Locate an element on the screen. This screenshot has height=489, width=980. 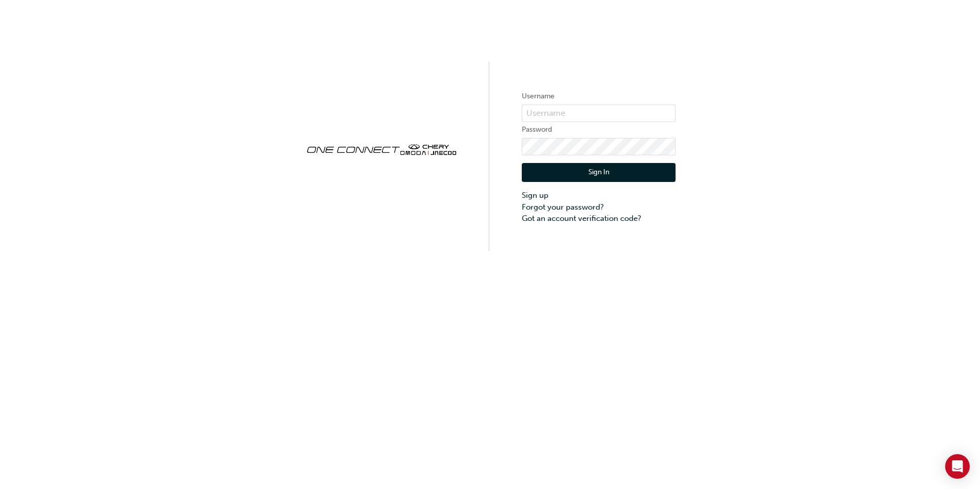
label: Password is located at coordinates (599, 130).